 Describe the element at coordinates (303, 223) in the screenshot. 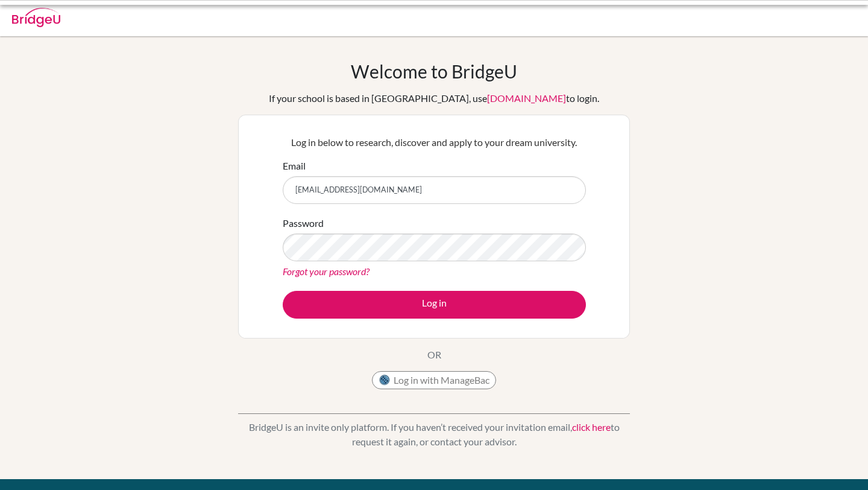

I see `label: Password` at that location.